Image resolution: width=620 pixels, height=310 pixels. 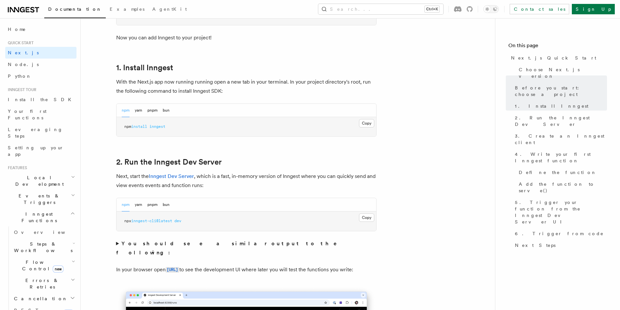 I want to click on a: Leveraging Steps, so click(x=41, y=133).